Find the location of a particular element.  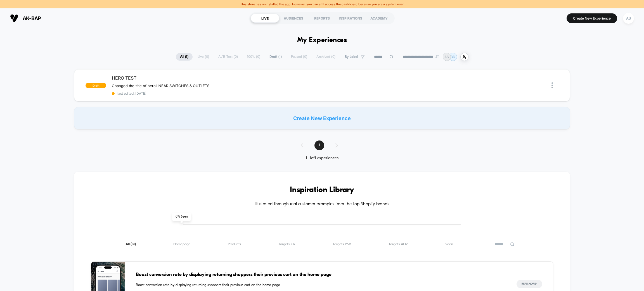

span: ak-bap is located at coordinates (31, 18).